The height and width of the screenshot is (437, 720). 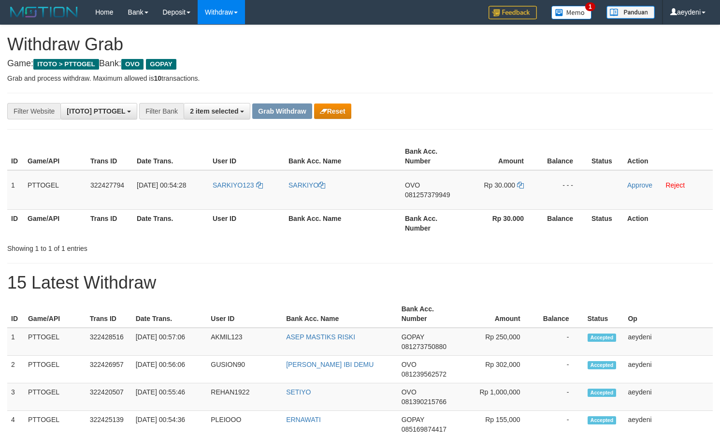 I want to click on td: AKMIL123, so click(x=244, y=341).